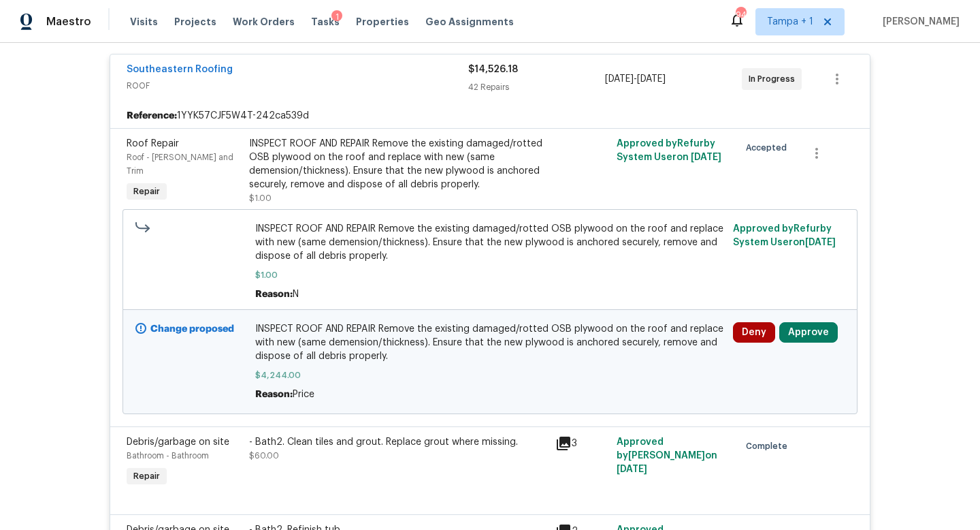 The image size is (980, 530). Describe the element at coordinates (493, 70) in the screenshot. I see `span: $14,526.18` at that location.